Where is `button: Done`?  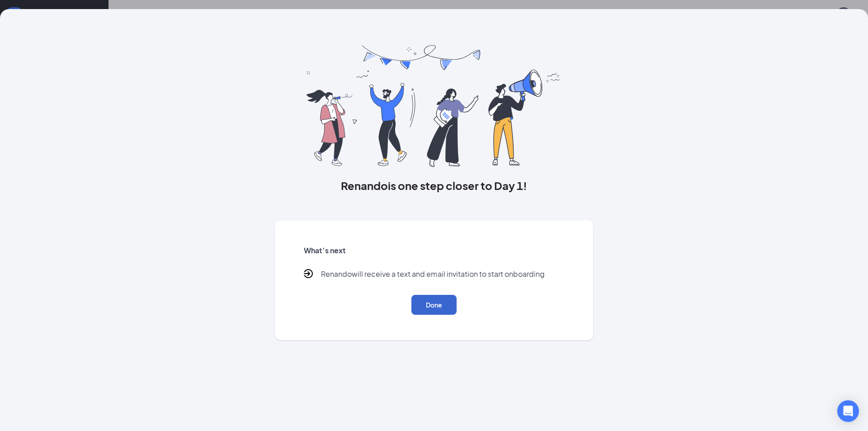 button: Done is located at coordinates (434, 305).